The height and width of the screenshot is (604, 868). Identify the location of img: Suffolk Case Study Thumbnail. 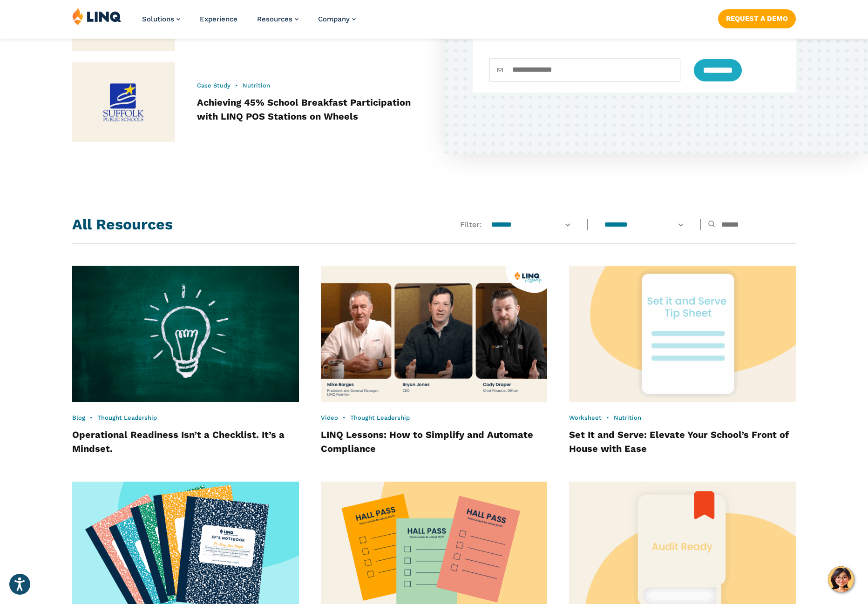
(123, 102).